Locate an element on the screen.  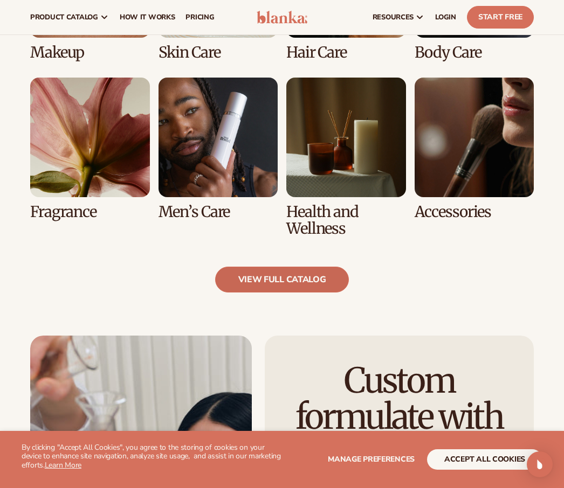
div: 6 / 8 is located at coordinates (218, 149).